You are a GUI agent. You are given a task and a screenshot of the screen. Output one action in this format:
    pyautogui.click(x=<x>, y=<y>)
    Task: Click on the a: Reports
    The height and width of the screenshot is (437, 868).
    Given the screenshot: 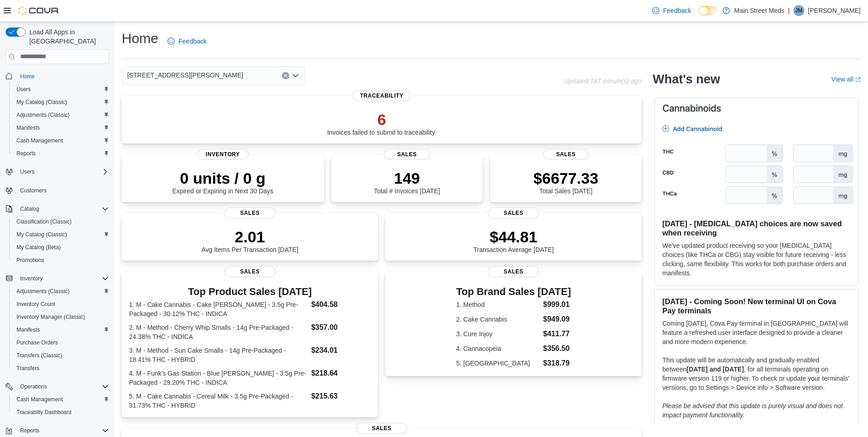 What is the action you would take?
    pyautogui.click(x=26, y=153)
    